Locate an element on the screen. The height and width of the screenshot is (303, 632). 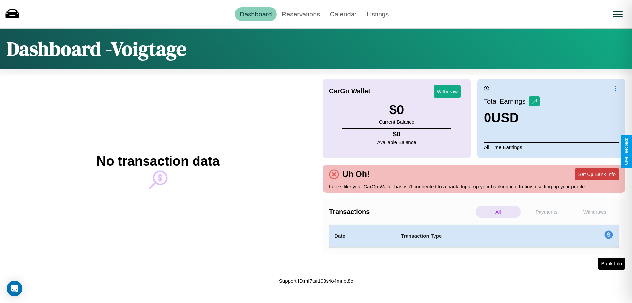
h2: No transaction data is located at coordinates (158, 161).